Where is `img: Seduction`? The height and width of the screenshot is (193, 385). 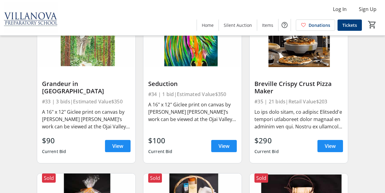
img: Seduction is located at coordinates (193, 39).